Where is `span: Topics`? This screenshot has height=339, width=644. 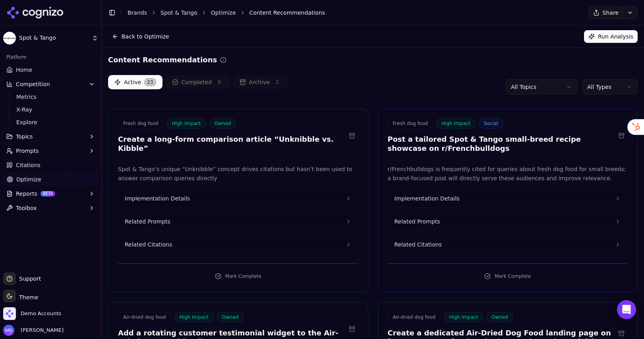 span: Topics is located at coordinates (24, 136).